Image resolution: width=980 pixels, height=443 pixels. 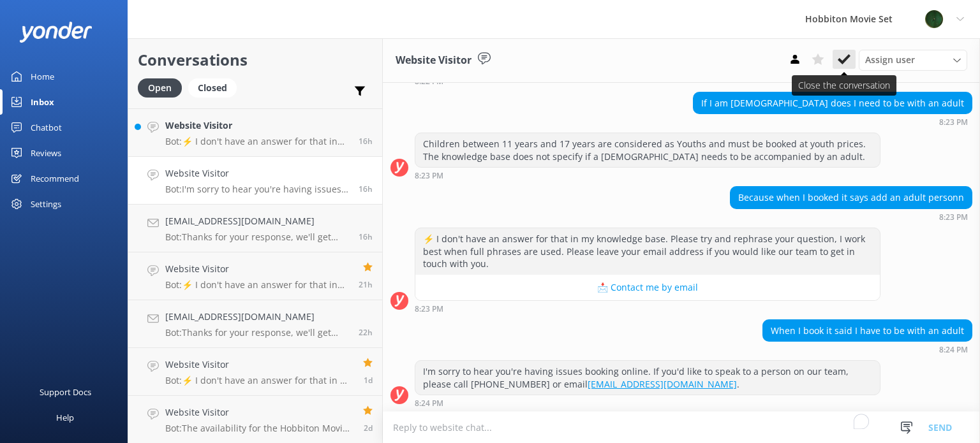 I want to click on img: yonder-white-logo.png, so click(x=55, y=32).